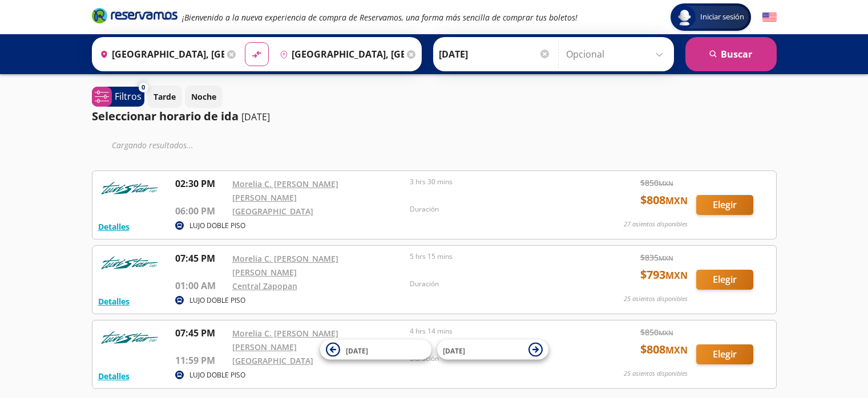 The image size is (868, 398). What do you see at coordinates (204, 96) in the screenshot?
I see `p: Noche` at bounding box center [204, 96].